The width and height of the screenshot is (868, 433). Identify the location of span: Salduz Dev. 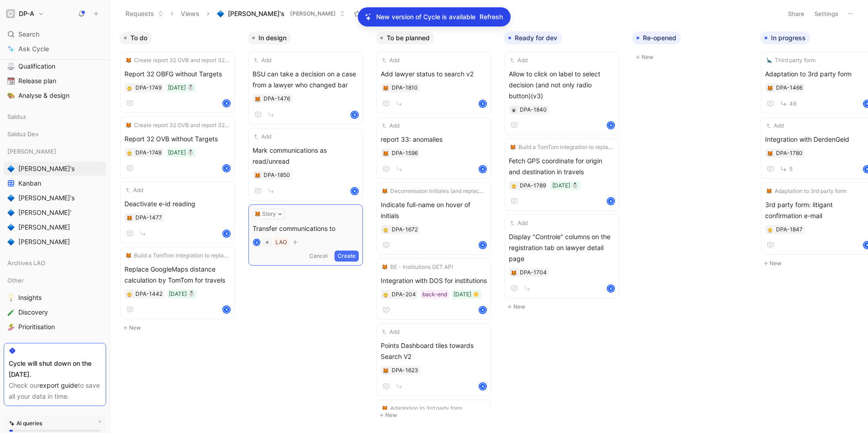
(23, 134).